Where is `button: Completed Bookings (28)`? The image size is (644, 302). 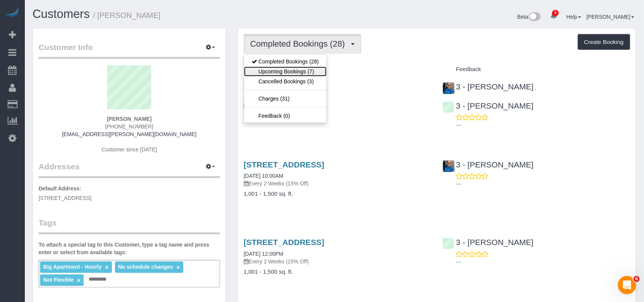 button: Completed Bookings (28) is located at coordinates (303, 43).